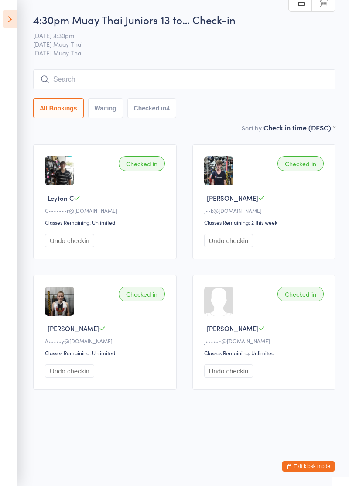  What do you see at coordinates (308, 466) in the screenshot?
I see `button: Exit kiosk mode` at bounding box center [308, 466].